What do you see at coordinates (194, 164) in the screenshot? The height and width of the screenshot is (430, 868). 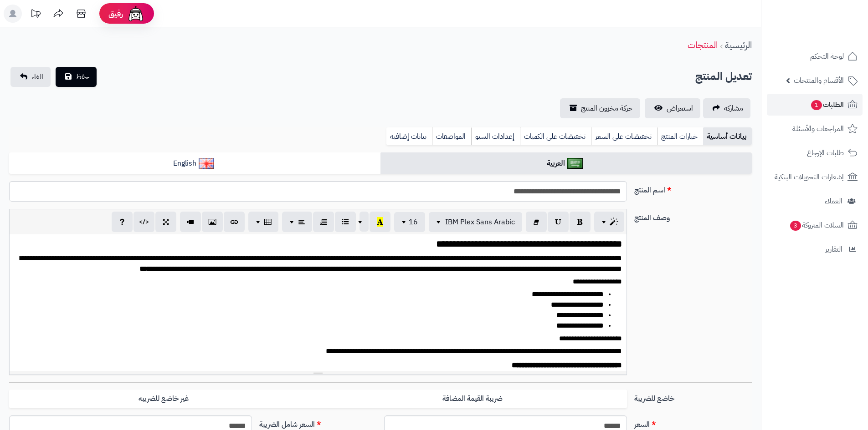 I see `a: English` at bounding box center [194, 164].